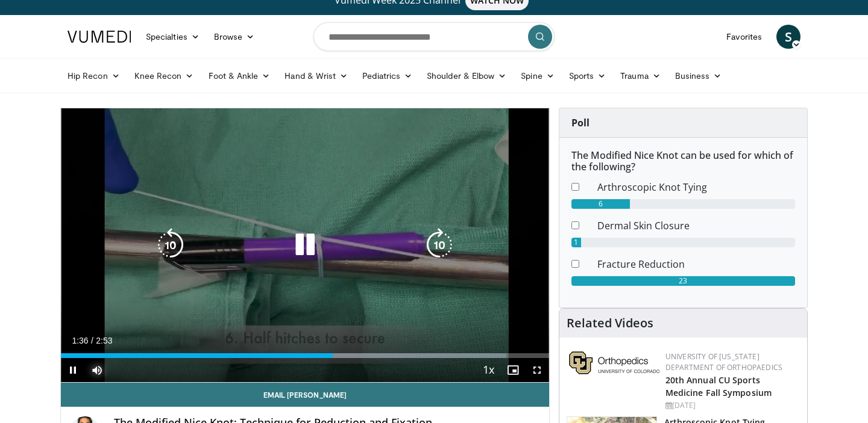 The width and height of the screenshot is (868, 423). I want to click on img: VuMedi Logo, so click(99, 36).